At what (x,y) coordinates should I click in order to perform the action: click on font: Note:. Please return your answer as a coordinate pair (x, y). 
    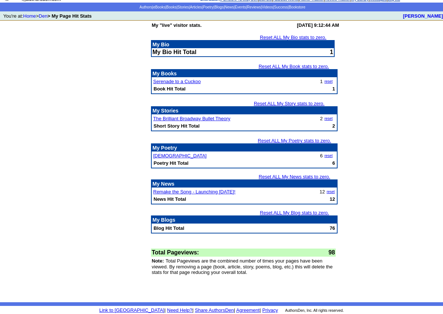
    Looking at the image, I should click on (157, 260).